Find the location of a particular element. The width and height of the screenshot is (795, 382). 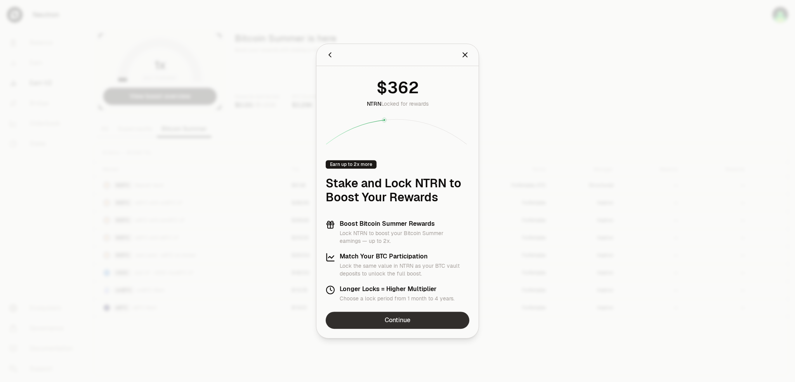

p: Lock the same value in NTRN as your BTC vault deposits to unlock the full boost. is located at coordinates (405, 269).